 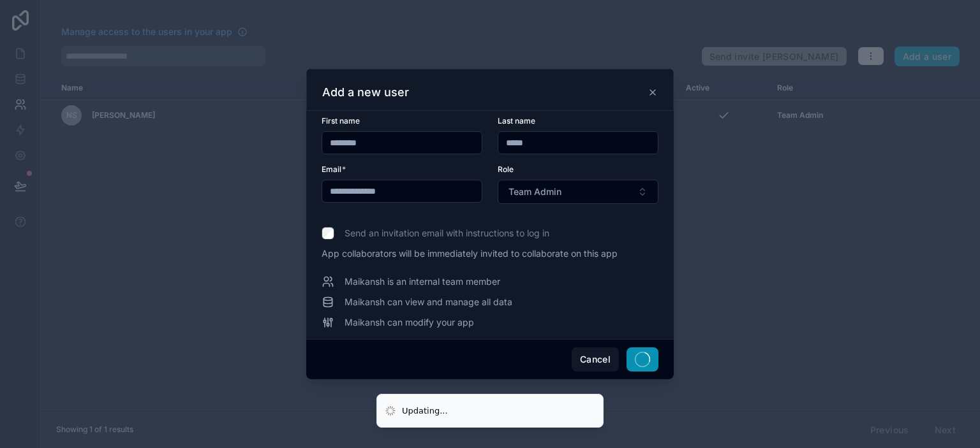 What do you see at coordinates (490, 253) in the screenshot?
I see `span: App collaborators will be immediately invited to collaborate on this app` at bounding box center [490, 253].